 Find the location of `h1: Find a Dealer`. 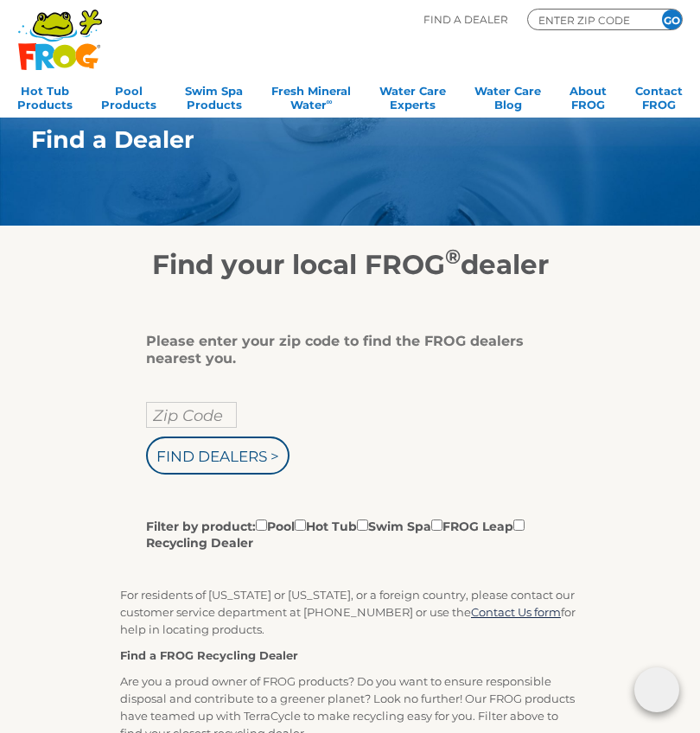

h1: Find a Dealer is located at coordinates (328, 139).